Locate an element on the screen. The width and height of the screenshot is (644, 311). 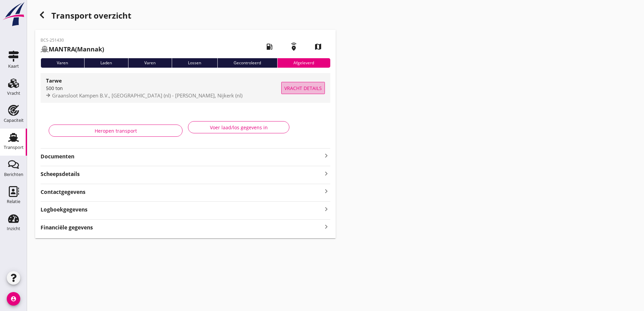
div: Relatie is located at coordinates (13, 202).